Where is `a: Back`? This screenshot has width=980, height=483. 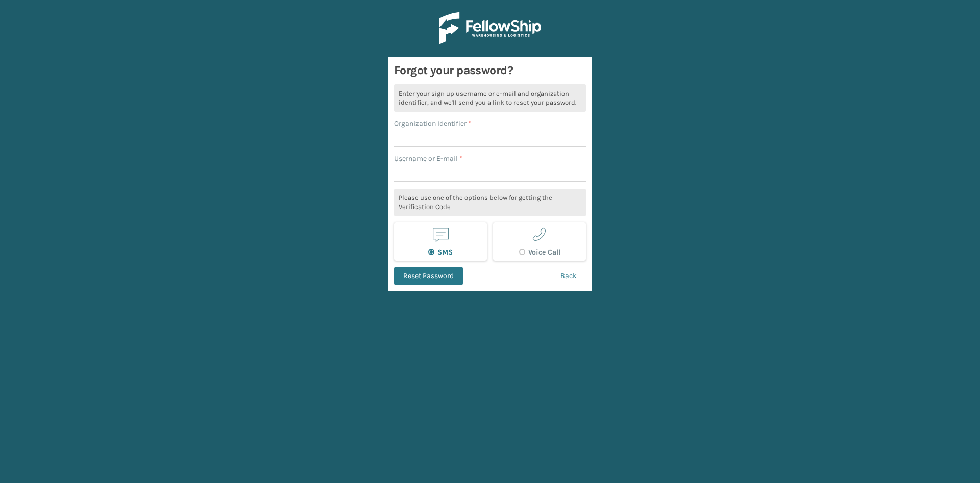
a: Back is located at coordinates (569, 276).